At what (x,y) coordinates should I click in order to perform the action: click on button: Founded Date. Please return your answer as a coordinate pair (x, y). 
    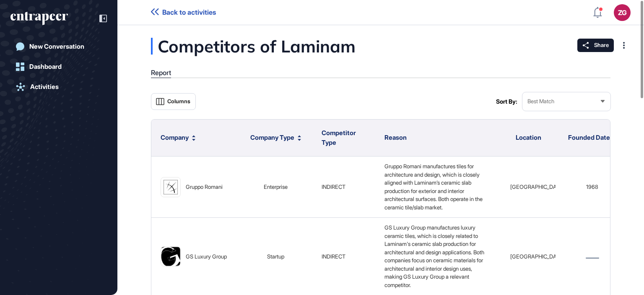
    Looking at the image, I should click on (593, 138).